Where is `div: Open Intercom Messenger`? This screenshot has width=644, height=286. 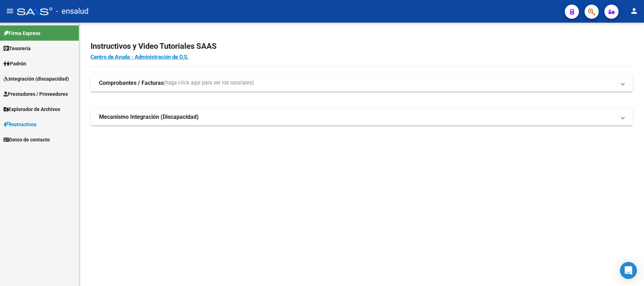
div: Open Intercom Messenger is located at coordinates (628, 270).